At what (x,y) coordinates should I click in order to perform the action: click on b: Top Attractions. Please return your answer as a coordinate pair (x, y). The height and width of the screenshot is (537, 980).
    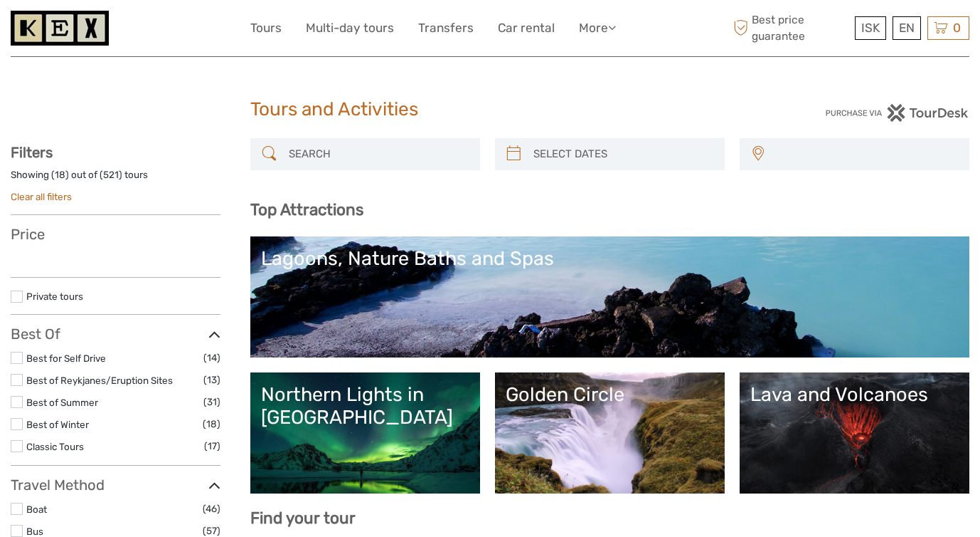
    Looking at the image, I should click on (306, 209).